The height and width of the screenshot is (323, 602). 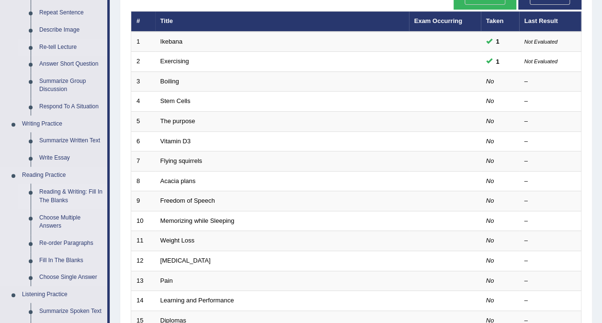 I want to click on a: Describe Image, so click(x=71, y=30).